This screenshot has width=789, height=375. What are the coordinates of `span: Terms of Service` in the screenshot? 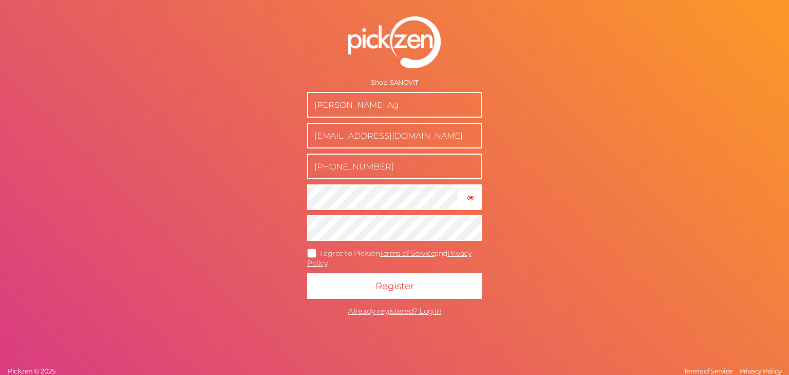 It's located at (709, 371).